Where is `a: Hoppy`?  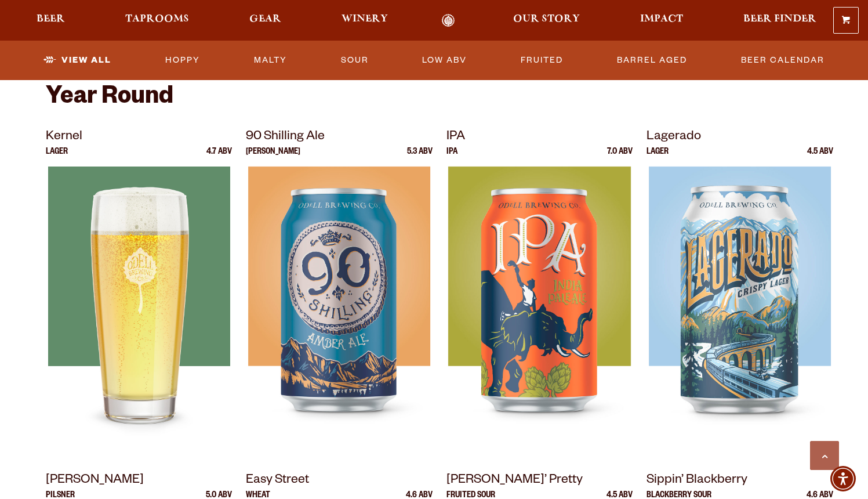 a: Hoppy is located at coordinates (183, 60).